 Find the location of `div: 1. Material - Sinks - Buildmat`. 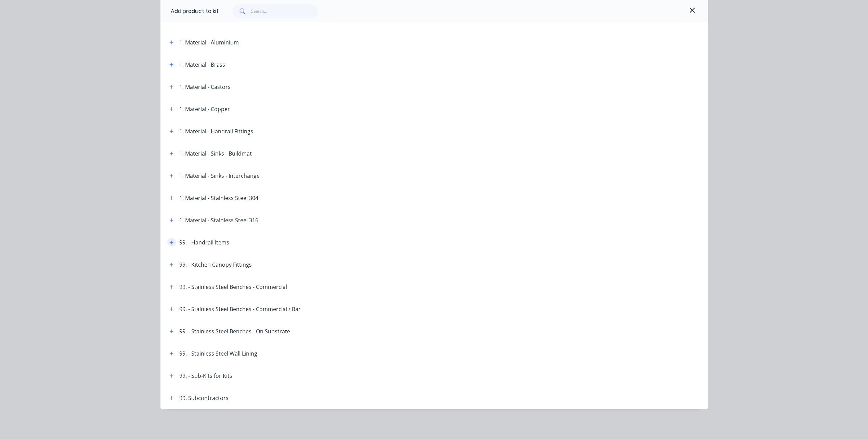

div: 1. Material - Sinks - Buildmat is located at coordinates (215, 154).